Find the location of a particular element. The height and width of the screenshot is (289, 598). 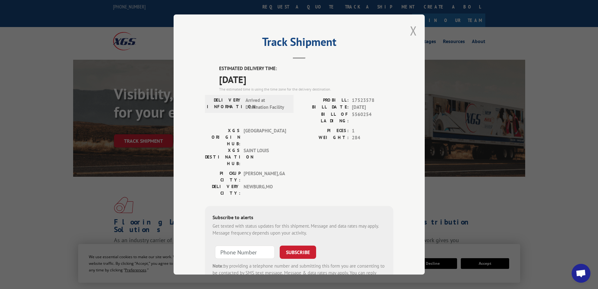

strong: Note: is located at coordinates (218, 265).